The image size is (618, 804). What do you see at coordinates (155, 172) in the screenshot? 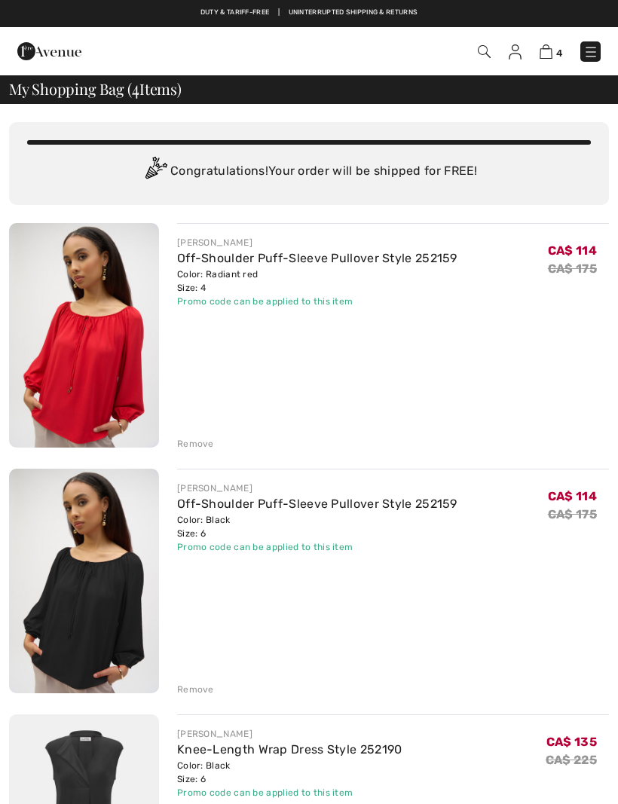
I see `img: Congratulation2.svg` at bounding box center [155, 172].